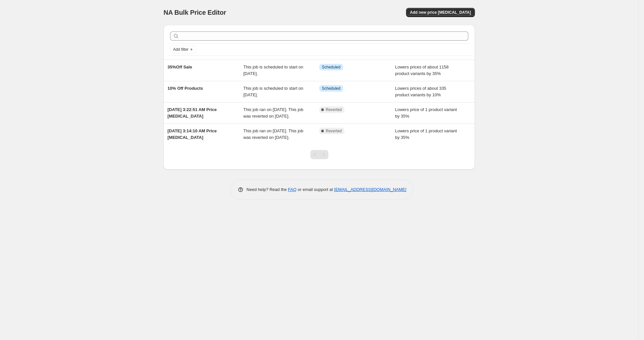 The width and height of the screenshot is (644, 340). Describe the element at coordinates (422, 70) in the screenshot. I see `span: Lowers prices of about 1158 product variants by 35%` at that location.